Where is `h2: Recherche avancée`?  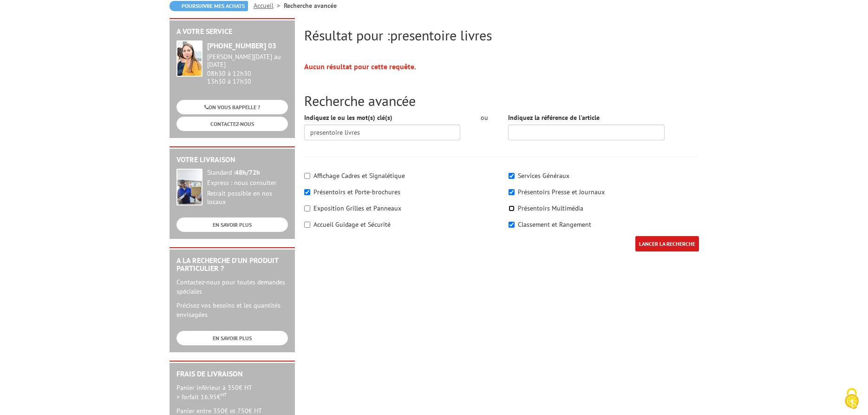 h2: Recherche avancée is located at coordinates (501, 100).